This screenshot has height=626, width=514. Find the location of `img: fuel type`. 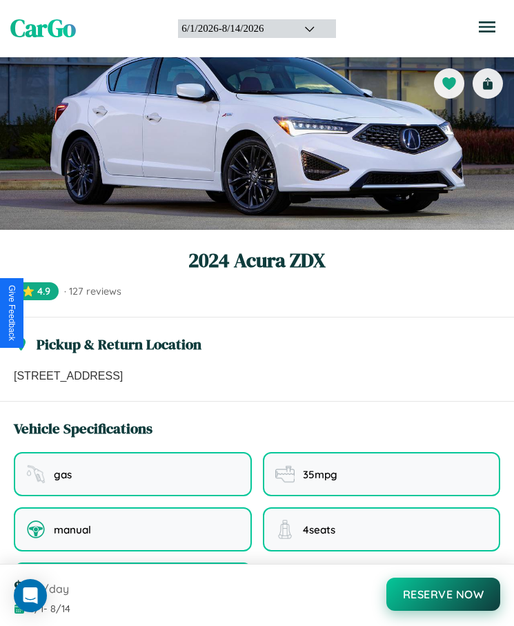

img: fuel type is located at coordinates (36, 474).